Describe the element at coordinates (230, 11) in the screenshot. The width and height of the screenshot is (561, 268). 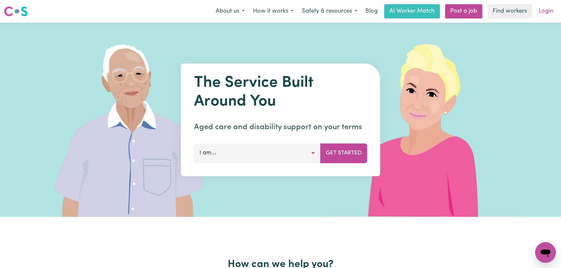
I see `button: About us` at that location.